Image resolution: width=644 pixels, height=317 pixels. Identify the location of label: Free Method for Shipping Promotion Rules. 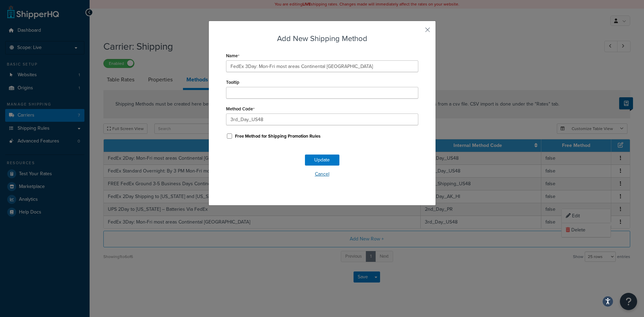
(277, 136).